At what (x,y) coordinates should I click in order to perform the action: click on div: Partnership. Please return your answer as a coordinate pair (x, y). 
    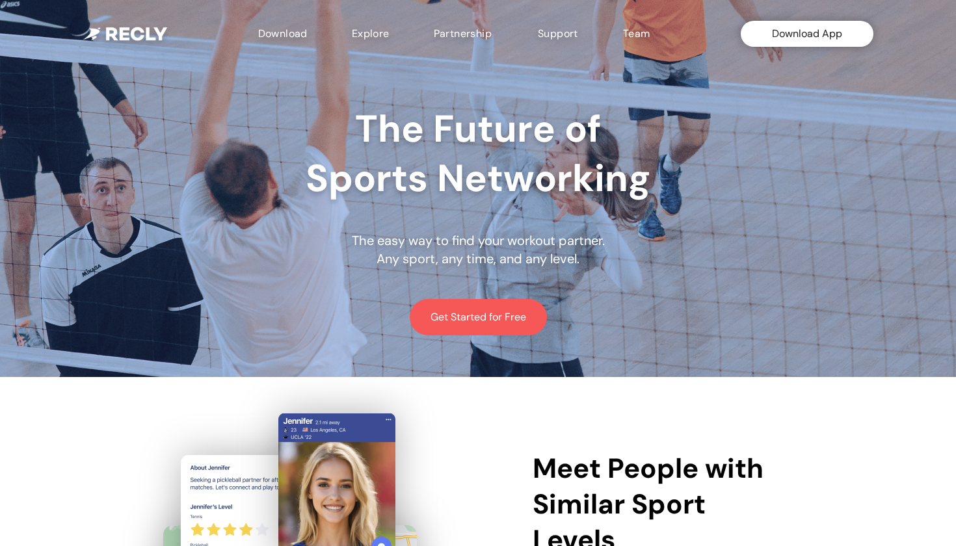
    Looking at the image, I should click on (465, 34).